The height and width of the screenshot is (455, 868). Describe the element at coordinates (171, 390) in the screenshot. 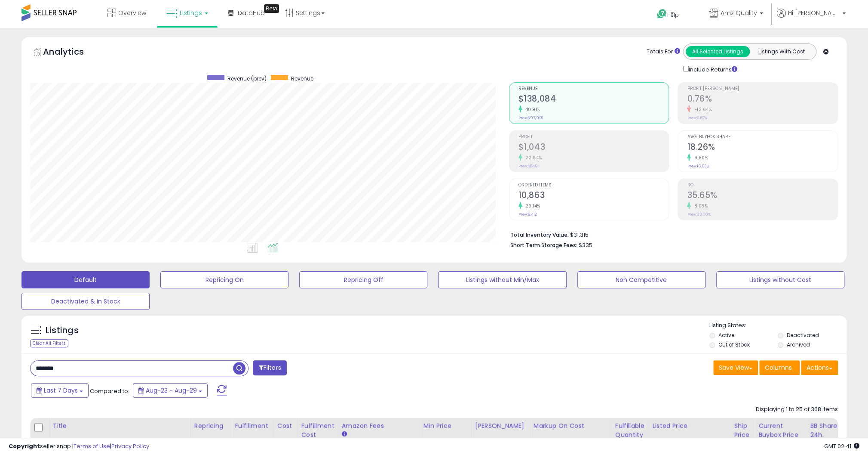

I see `span: Aug-23 - Aug-29` at that location.